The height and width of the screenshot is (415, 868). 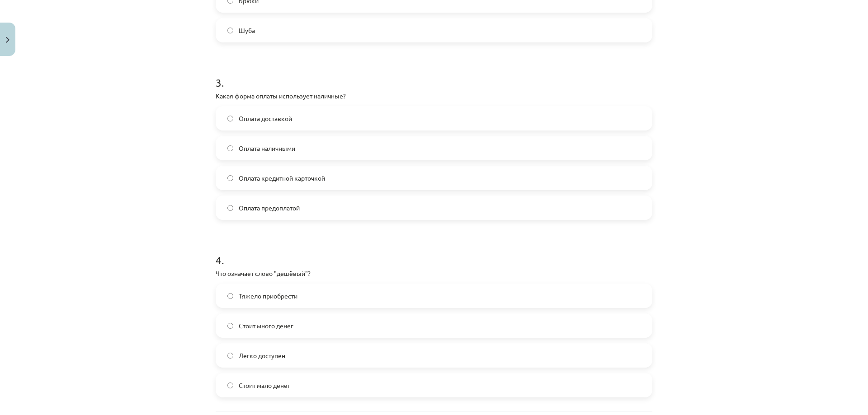 What do you see at coordinates (269, 208) in the screenshot?
I see `span: Оплата предоплатой` at bounding box center [269, 208].